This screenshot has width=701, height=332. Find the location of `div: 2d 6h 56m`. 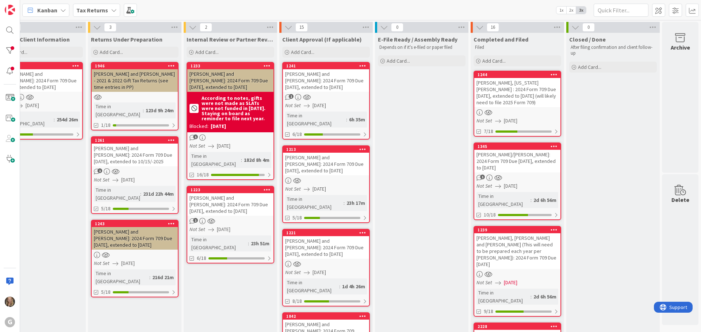

div: 2d 6h 56m is located at coordinates (544, 200).